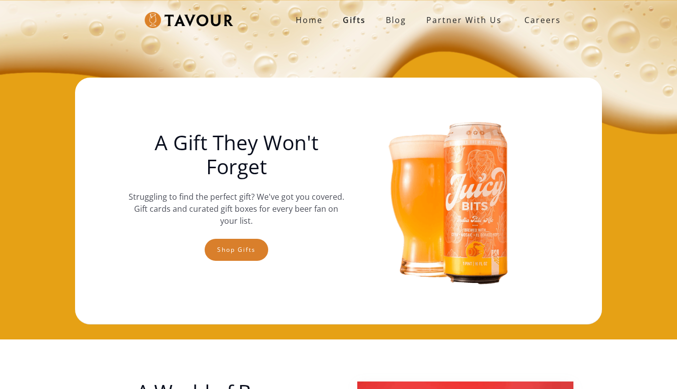 The width and height of the screenshot is (677, 389). I want to click on h1: A Gift They Won't Forget, so click(236, 155).